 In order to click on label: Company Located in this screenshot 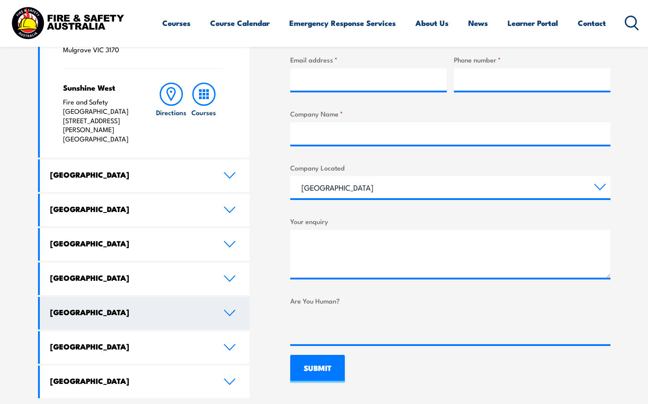, I will do `click(450, 168)`.